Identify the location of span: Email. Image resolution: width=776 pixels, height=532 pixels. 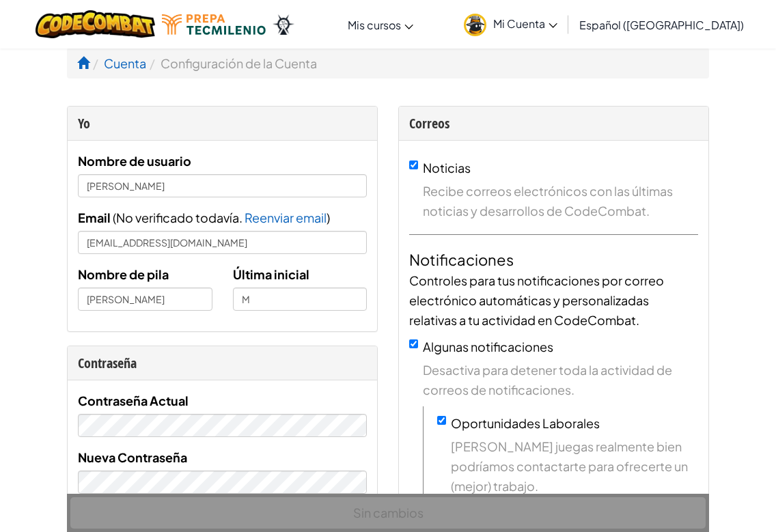
(94, 218).